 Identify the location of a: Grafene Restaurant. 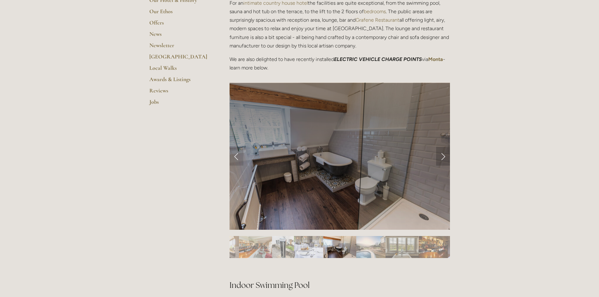
(377, 20).